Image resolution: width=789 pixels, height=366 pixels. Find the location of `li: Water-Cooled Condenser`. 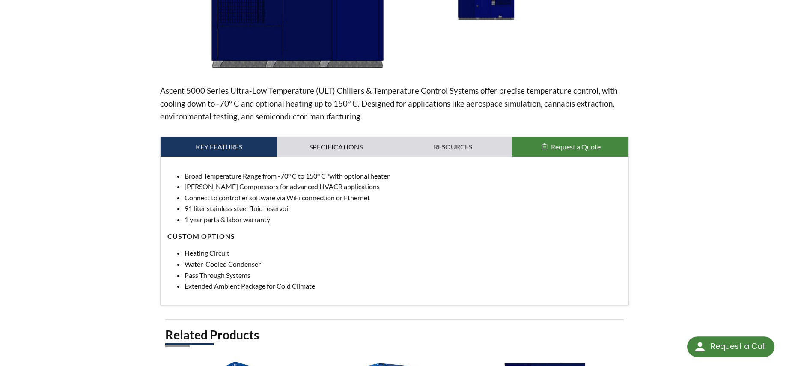

li: Water-Cooled Condenser is located at coordinates (403, 264).